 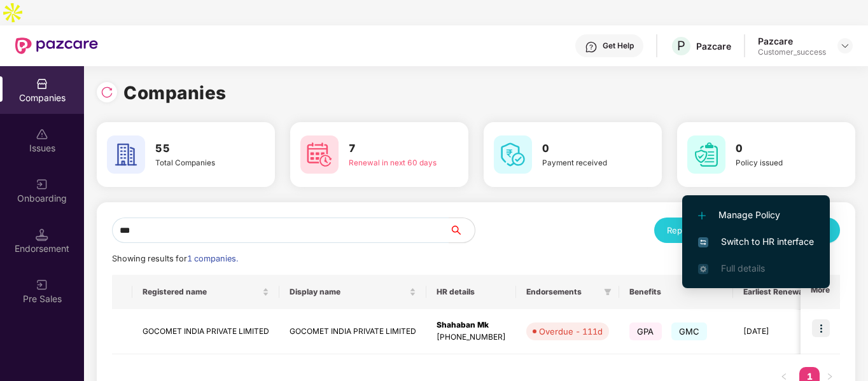 What do you see at coordinates (562, 292) in the screenshot?
I see `span: Endorsements` at bounding box center [562, 292].